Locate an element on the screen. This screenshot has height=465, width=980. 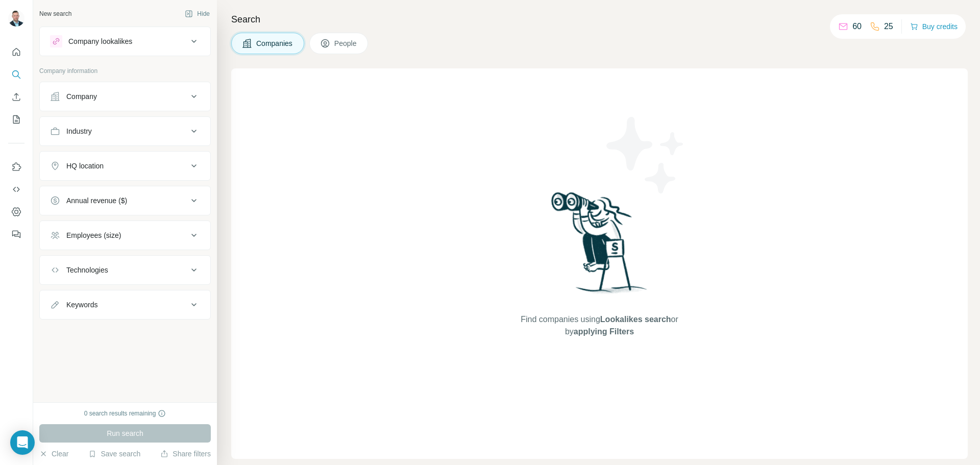
button: Enrich CSV is located at coordinates (17, 97).